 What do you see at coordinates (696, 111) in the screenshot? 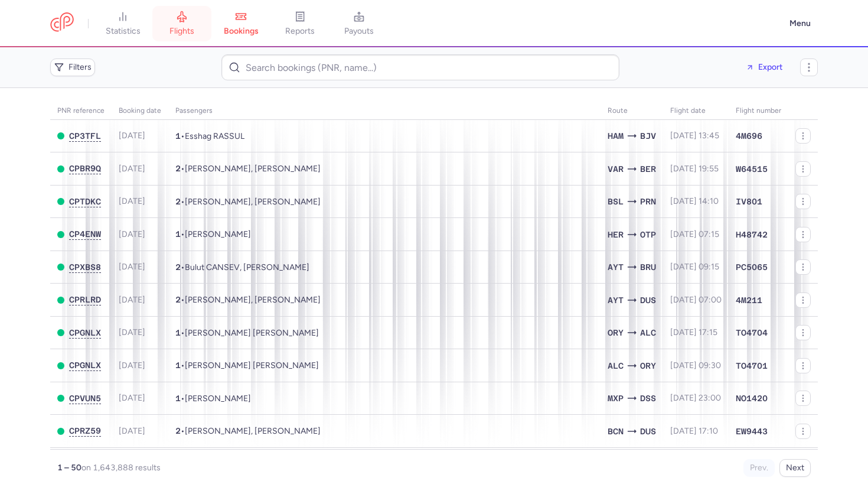
I see `th: flight date` at bounding box center [696, 111].